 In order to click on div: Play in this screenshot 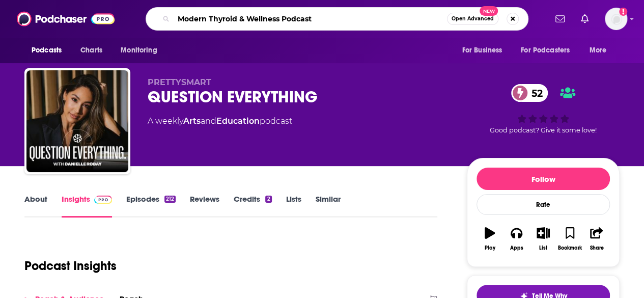, I will do `click(490, 248)`.